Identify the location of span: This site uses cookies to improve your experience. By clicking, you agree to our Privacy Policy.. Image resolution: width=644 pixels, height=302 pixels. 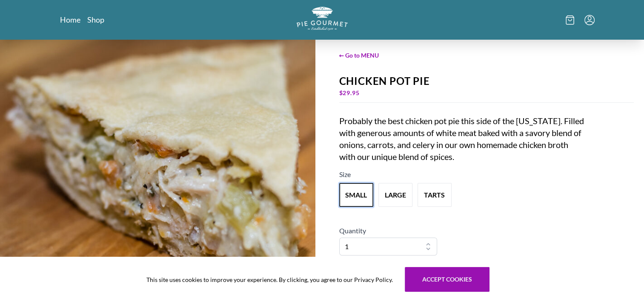
(270, 279).